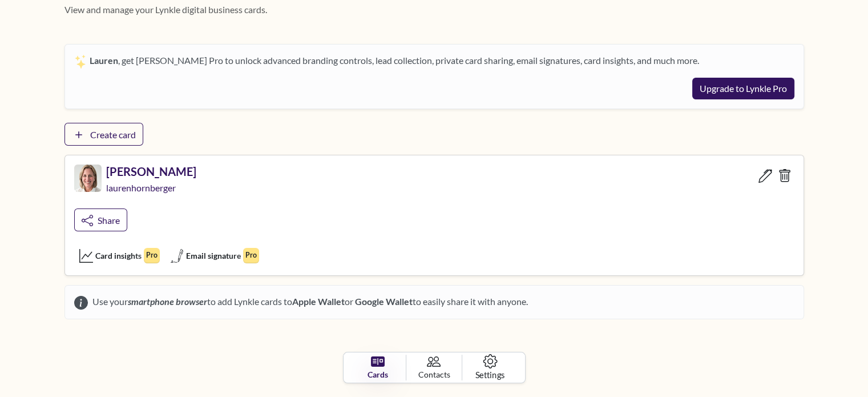 This screenshot has height=397, width=868. What do you see at coordinates (490, 375) in the screenshot?
I see `span: Settings` at bounding box center [490, 375].